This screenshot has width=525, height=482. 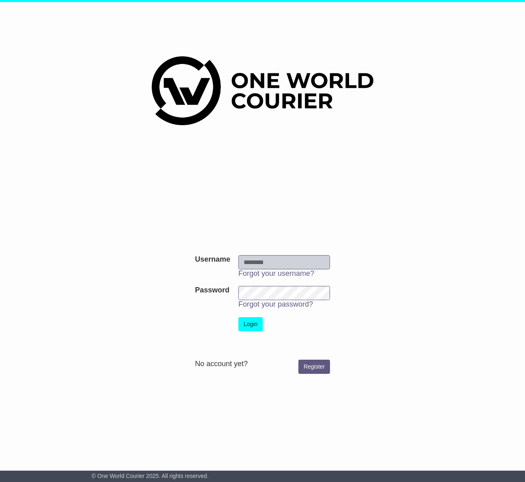 What do you see at coordinates (314, 367) in the screenshot?
I see `a: Register` at bounding box center [314, 367].